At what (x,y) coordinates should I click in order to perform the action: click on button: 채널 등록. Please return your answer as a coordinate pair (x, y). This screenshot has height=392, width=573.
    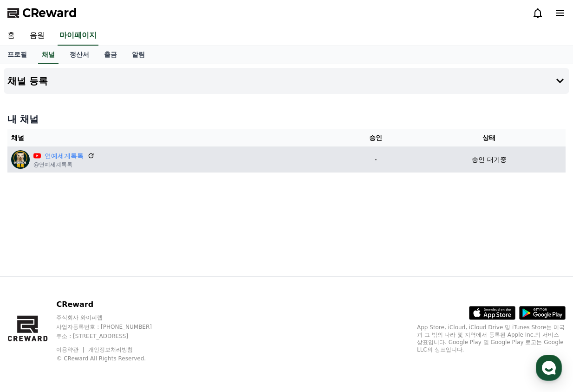
    Looking at the image, I should click on (286, 81).